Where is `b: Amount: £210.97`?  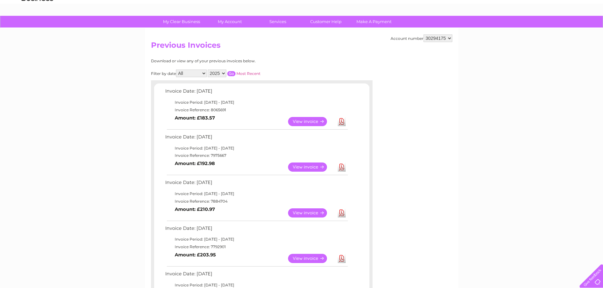
b: Amount: £210.97 is located at coordinates (195, 209).